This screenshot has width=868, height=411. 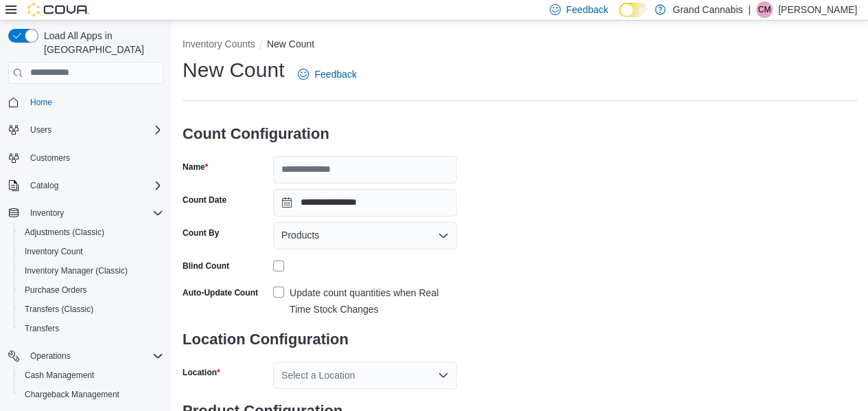 I want to click on button: Cash Management, so click(x=92, y=375).